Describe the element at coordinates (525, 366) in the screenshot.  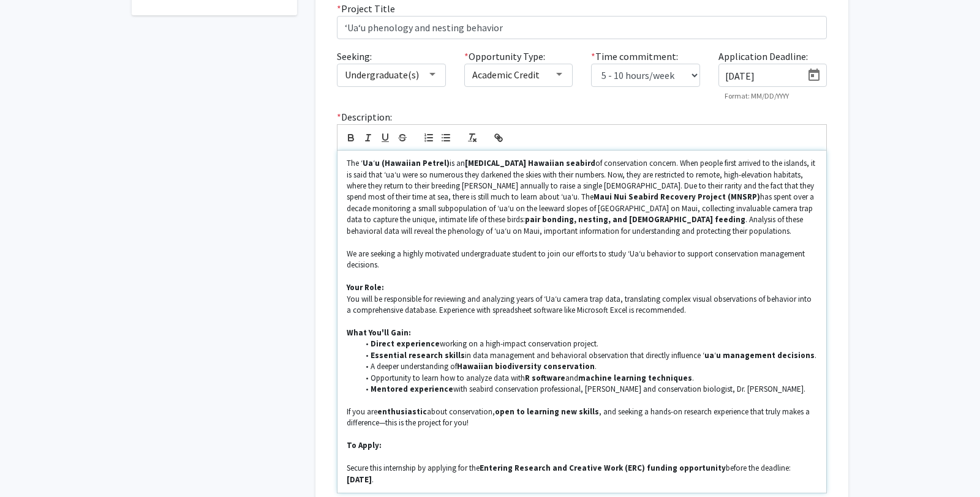
I see `strong: Hawaiian biodiversity conservation` at that location.